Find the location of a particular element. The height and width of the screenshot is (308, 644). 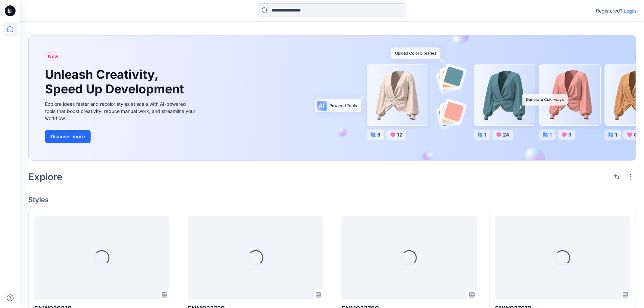

p: Login is located at coordinates (630, 11).